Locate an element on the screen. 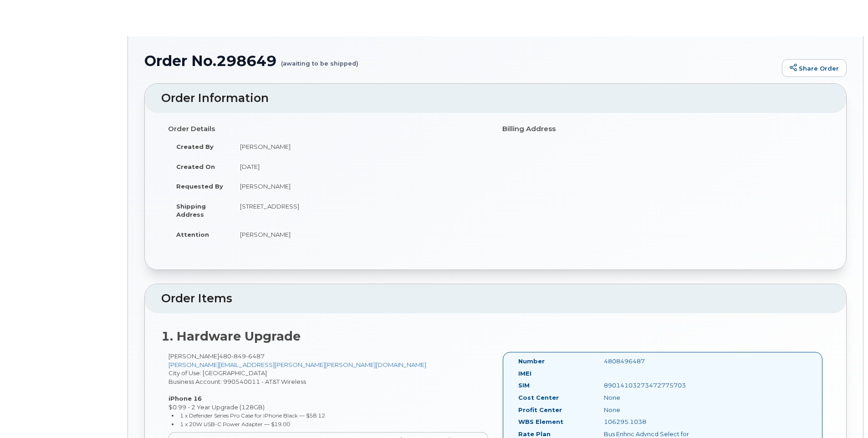 The height and width of the screenshot is (438, 868). h1: Order No.298649 is located at coordinates (461, 60).